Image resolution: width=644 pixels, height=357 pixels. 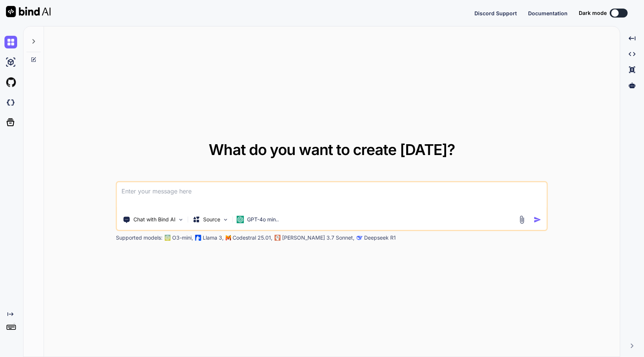 I want to click on img: icon, so click(x=537, y=219).